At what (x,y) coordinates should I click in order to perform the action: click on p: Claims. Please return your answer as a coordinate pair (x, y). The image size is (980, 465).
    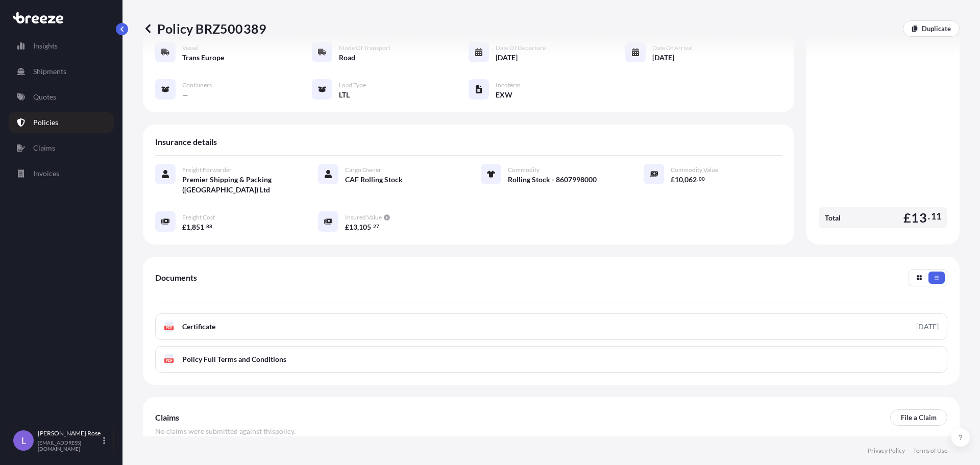
    Looking at the image, I should click on (44, 148).